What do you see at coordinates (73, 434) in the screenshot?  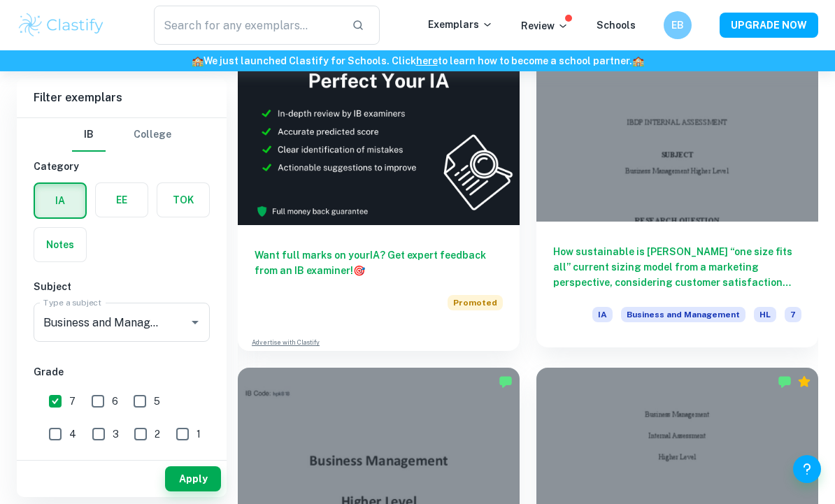 I see `span: 4` at bounding box center [73, 434].